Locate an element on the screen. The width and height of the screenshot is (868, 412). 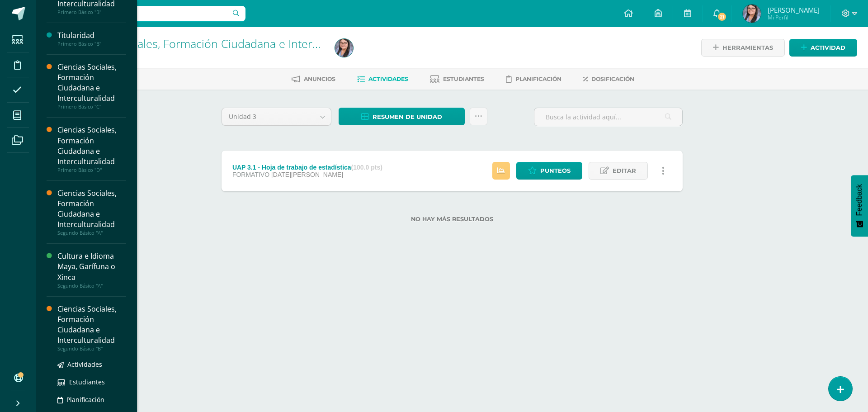
a: TitularidadPrimero Básico "B" is located at coordinates (92, 38).